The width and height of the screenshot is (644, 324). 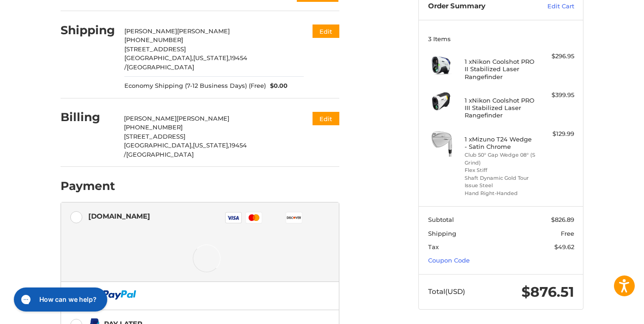 What do you see at coordinates (556, 57) in the screenshot?
I see `div: $296.95` at bounding box center [556, 57].